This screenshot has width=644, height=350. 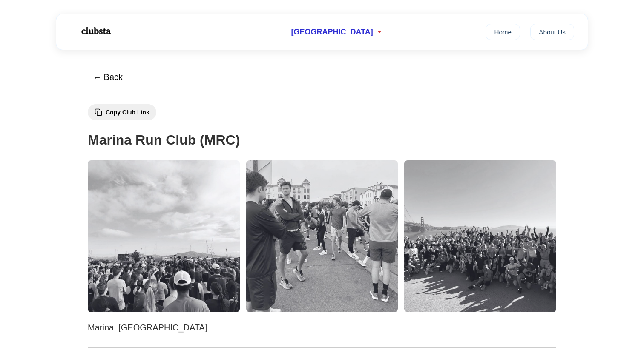 What do you see at coordinates (122, 112) in the screenshot?
I see `button: Copy Club Link` at bounding box center [122, 112].